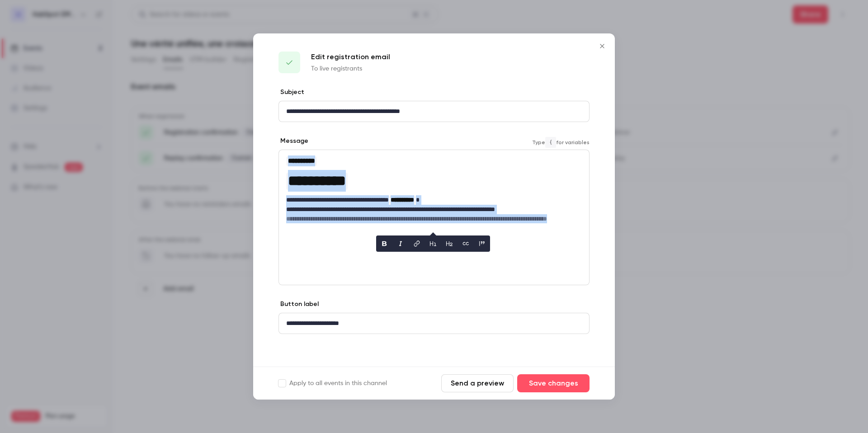  I want to click on label: Message, so click(294, 141).